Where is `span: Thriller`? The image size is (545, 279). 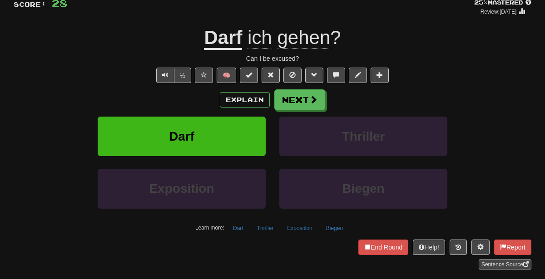
span: Thriller is located at coordinates (363, 136).